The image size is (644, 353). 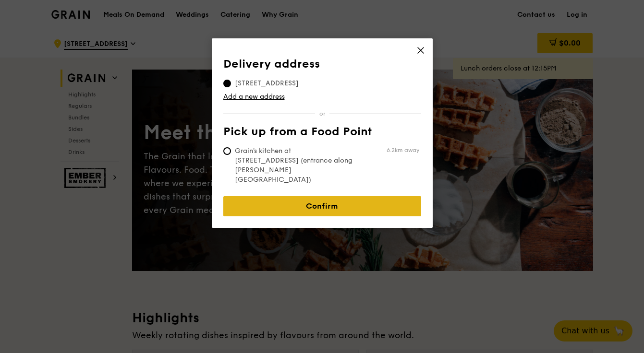 I want to click on th: Pick up from a Food Point, so click(x=322, y=134).